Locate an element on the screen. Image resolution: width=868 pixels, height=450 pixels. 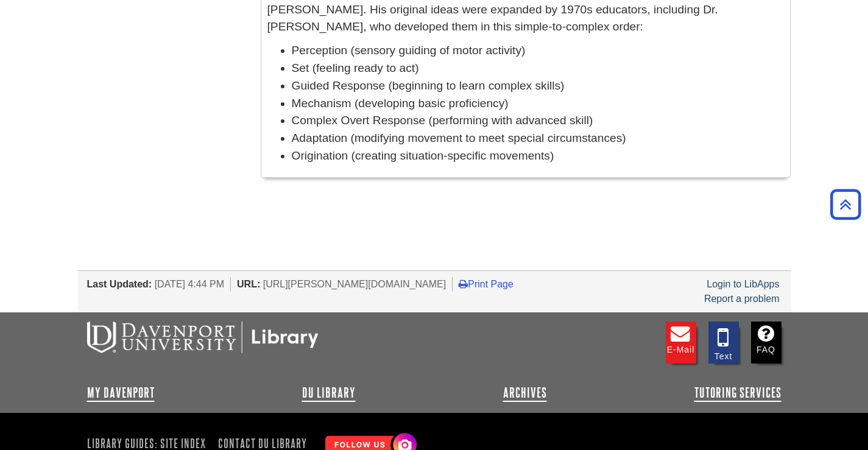
li: Mechanism (developing basic proficiency) is located at coordinates (538, 103).